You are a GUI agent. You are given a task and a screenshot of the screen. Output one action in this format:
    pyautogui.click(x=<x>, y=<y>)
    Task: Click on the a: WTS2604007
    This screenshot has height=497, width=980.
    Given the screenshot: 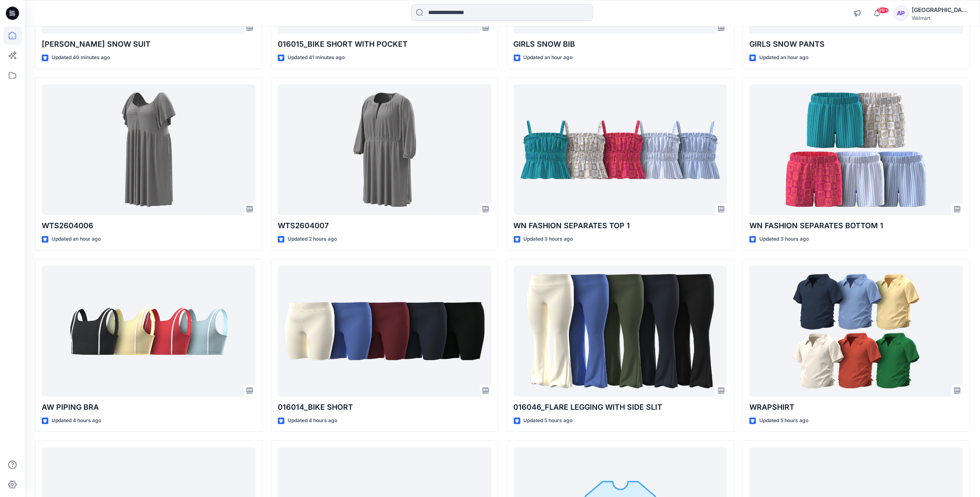 What is the action you would take?
    pyautogui.click(x=384, y=149)
    